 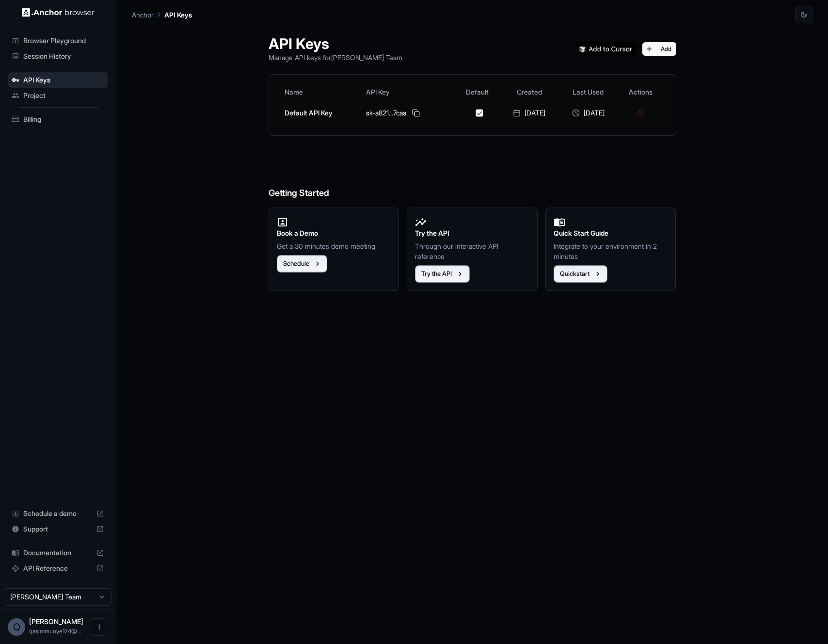 I want to click on p: Through our interactive API reference, so click(x=472, y=251).